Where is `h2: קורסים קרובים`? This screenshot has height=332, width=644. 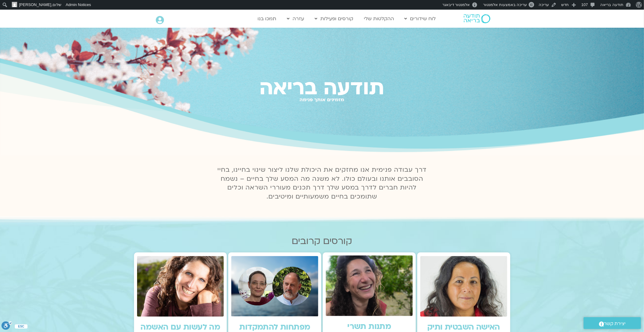
h2: קורסים קרובים is located at coordinates (322, 241).